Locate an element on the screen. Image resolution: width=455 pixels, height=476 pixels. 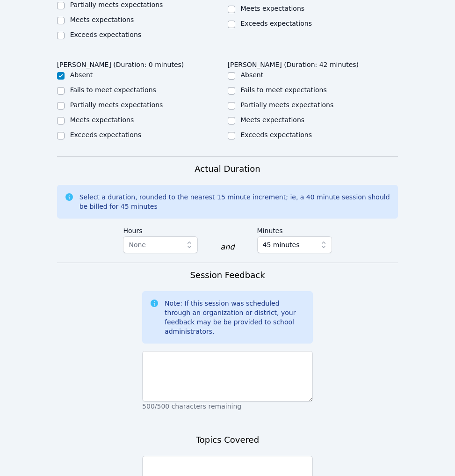
label: Hours is located at coordinates (160, 229).